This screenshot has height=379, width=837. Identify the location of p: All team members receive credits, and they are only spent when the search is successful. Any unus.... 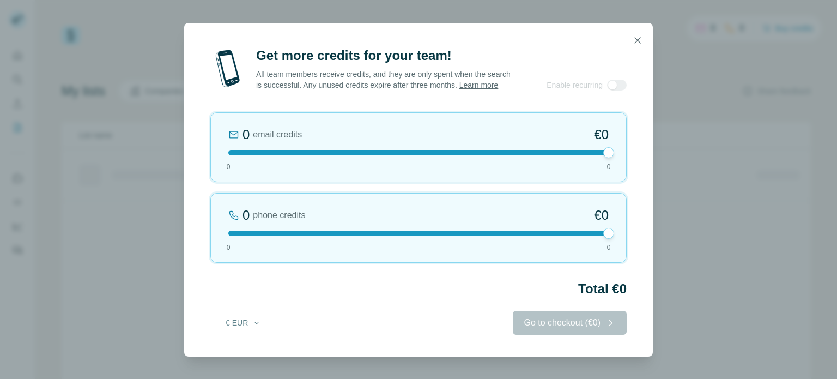
(384, 80).